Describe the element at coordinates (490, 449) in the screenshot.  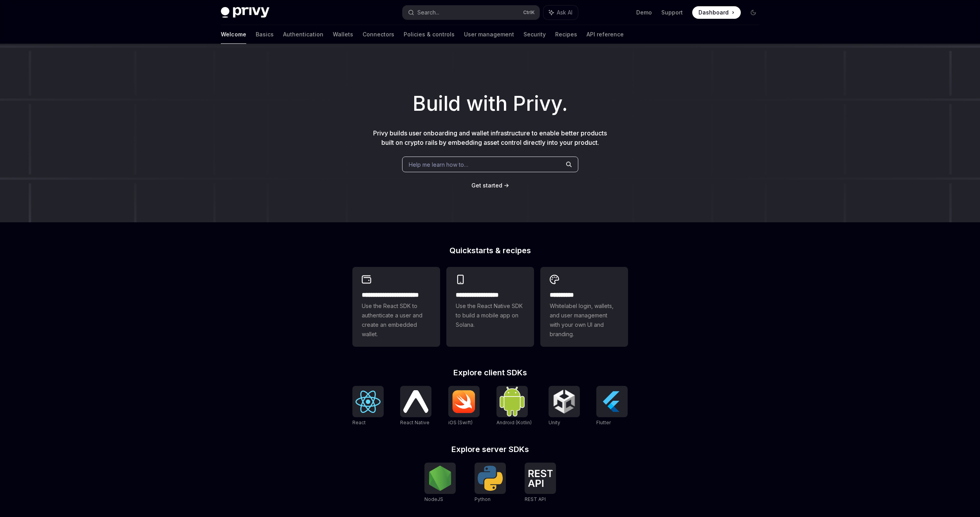
I see `h2: Explore server SDKs` at that location.